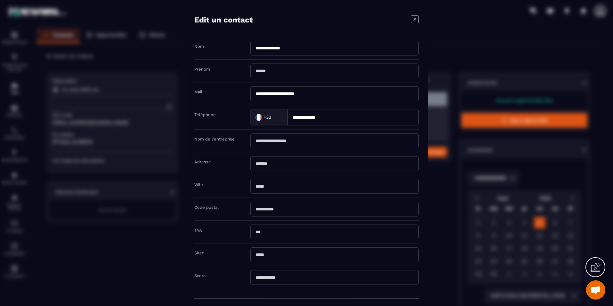 The image size is (613, 306). I want to click on div: Search for option, so click(269, 117).